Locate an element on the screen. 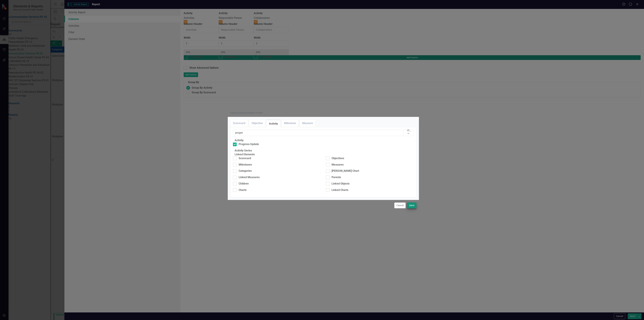 The image size is (644, 320). div: Children is located at coordinates (244, 184).